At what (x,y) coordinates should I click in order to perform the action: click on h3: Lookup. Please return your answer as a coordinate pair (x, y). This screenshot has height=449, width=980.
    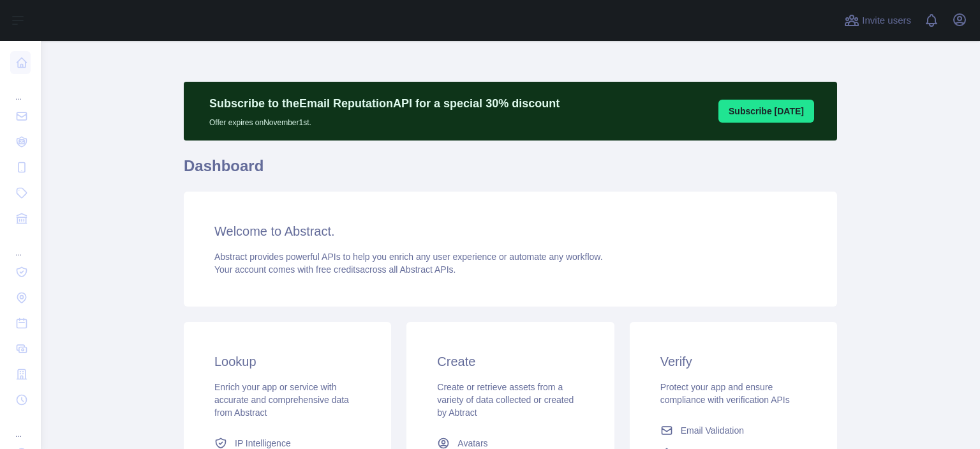
    Looking at the image, I should click on (287, 361).